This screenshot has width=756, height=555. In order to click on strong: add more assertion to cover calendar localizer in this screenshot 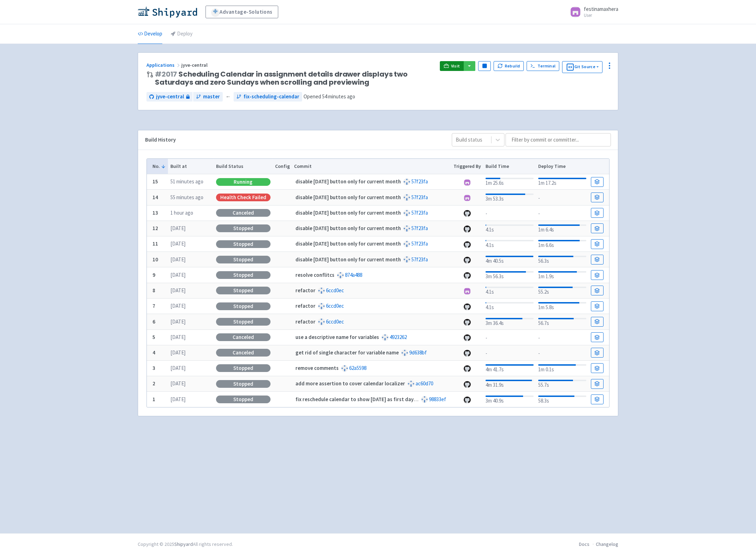, I will do `click(350, 383)`.